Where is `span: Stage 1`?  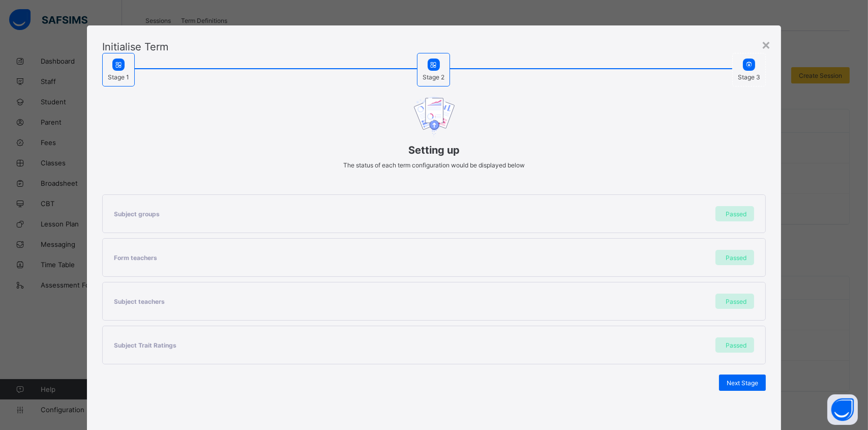
span: Stage 1 is located at coordinates (119, 77).